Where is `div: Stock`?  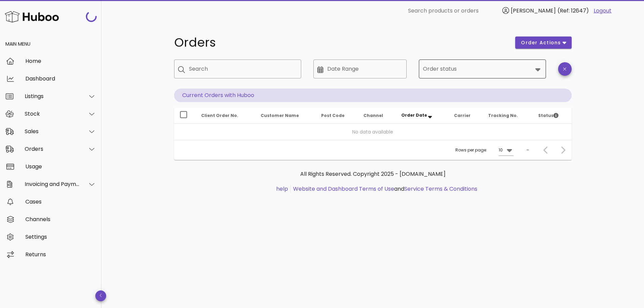 div: Stock is located at coordinates (52, 114).